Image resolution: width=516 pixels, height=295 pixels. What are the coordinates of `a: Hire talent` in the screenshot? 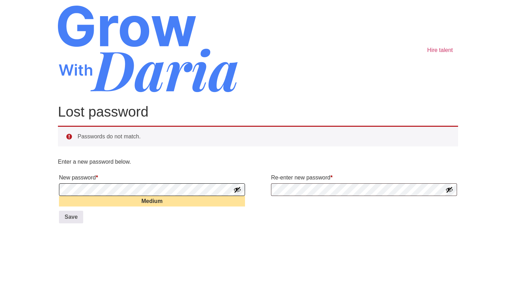 It's located at (440, 50).